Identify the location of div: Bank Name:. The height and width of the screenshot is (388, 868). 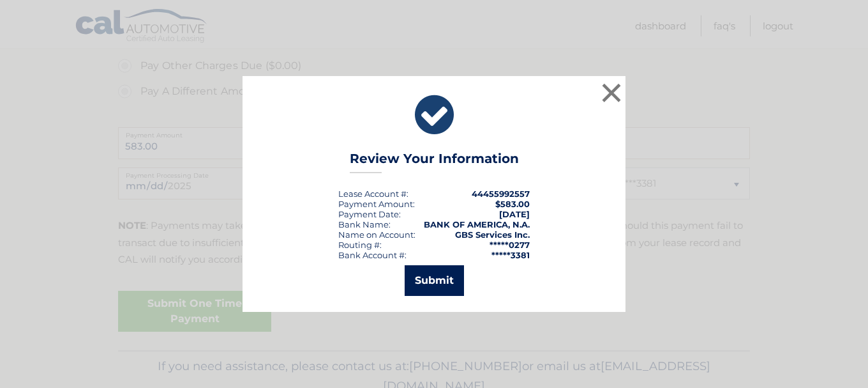
(364, 225).